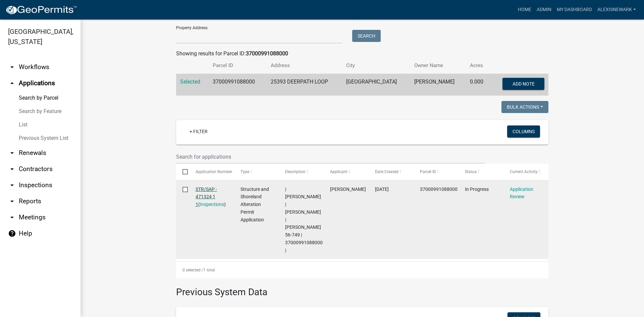  What do you see at coordinates (523, 84) in the screenshot?
I see `span: Add Note` at bounding box center [523, 84].